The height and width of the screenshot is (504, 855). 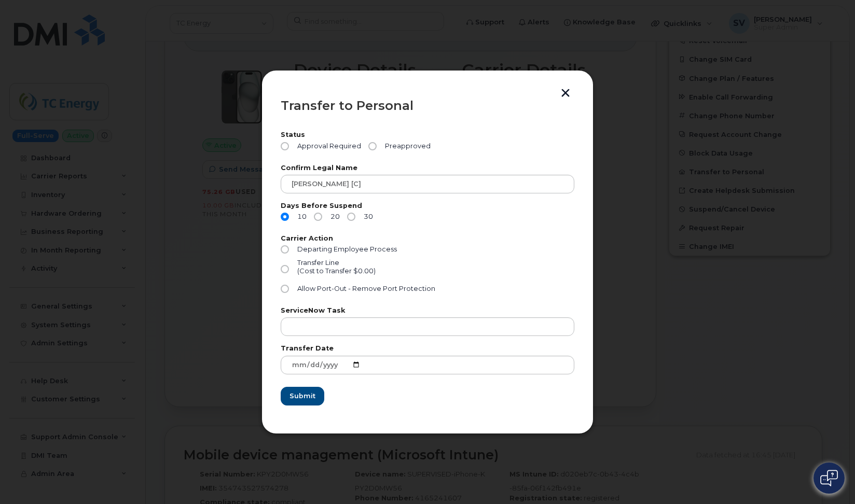 What do you see at coordinates (327, 146) in the screenshot?
I see `span: Approval Required` at bounding box center [327, 146].